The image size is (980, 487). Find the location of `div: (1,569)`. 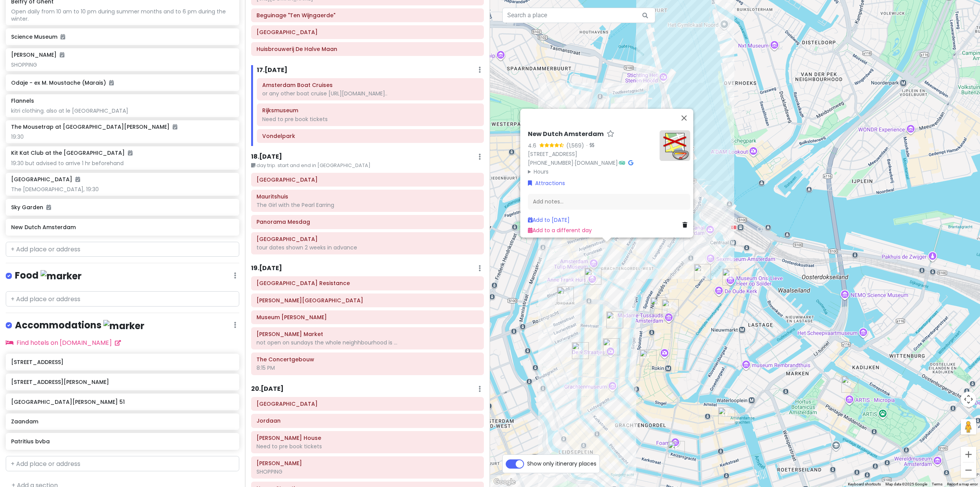

div: (1,569) is located at coordinates (575, 145).